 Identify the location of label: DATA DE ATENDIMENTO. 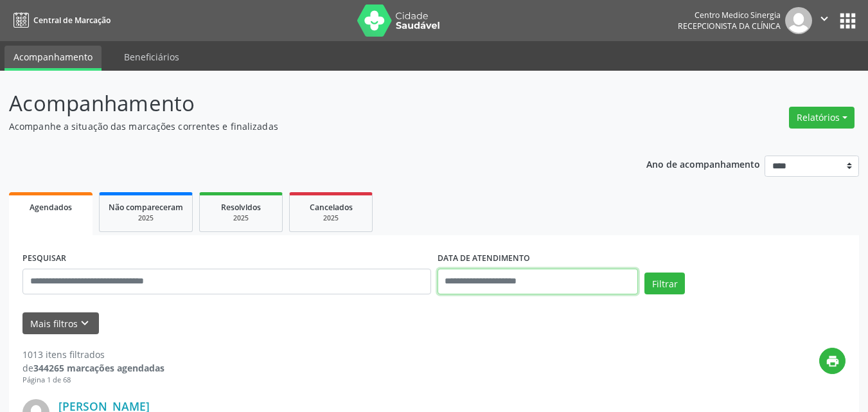
(484, 259).